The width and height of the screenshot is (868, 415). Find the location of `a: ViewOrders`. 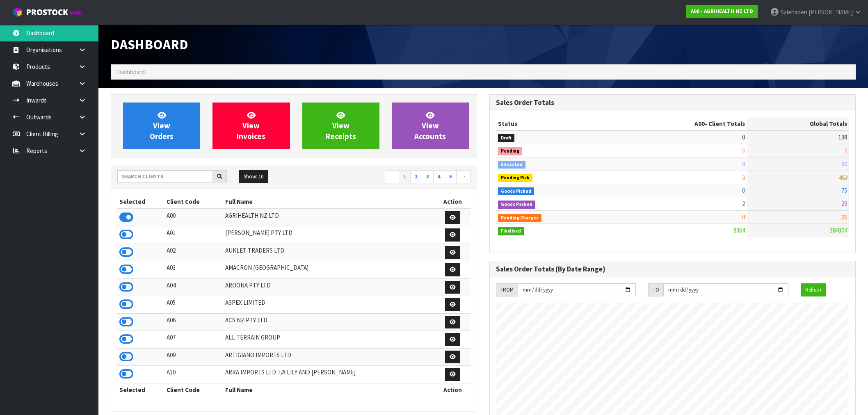

a: ViewOrders is located at coordinates (161, 126).